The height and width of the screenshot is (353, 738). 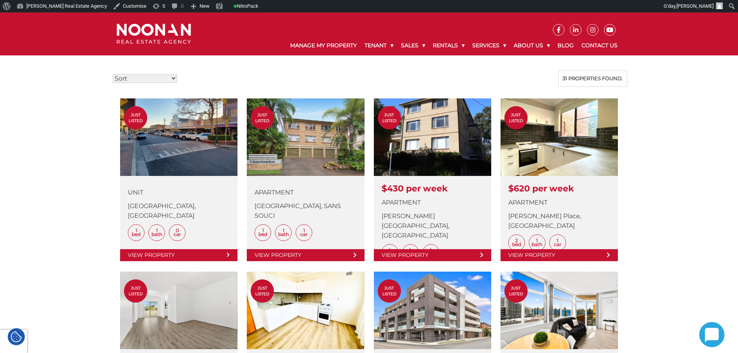 I want to click on a: Tenant, so click(x=379, y=45).